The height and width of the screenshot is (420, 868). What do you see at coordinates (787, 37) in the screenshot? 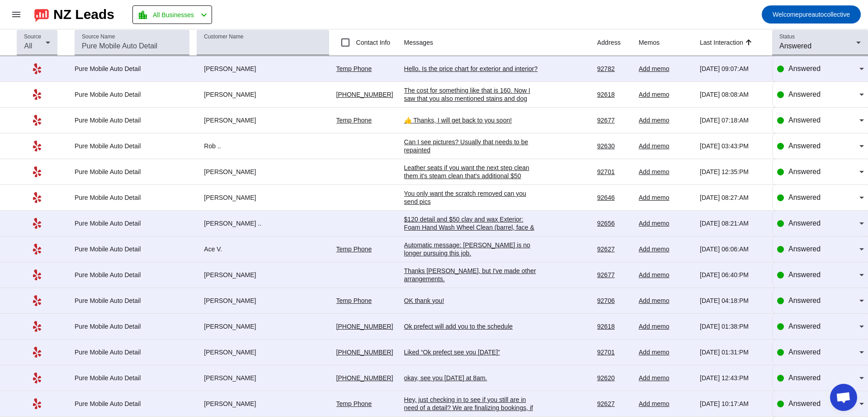
I see `mat-label: Status` at bounding box center [787, 37].